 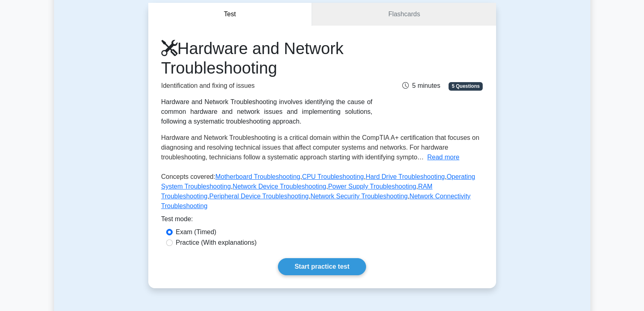 What do you see at coordinates (216, 243) in the screenshot?
I see `label: Practice (With explanations)` at bounding box center [216, 243].